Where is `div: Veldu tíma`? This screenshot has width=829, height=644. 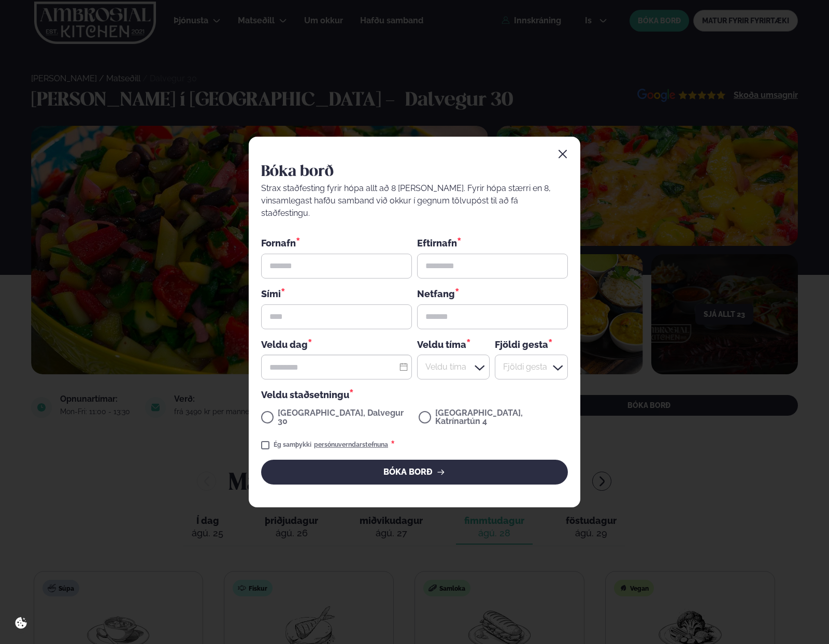
div: Veldu tíma is located at coordinates (453, 344).